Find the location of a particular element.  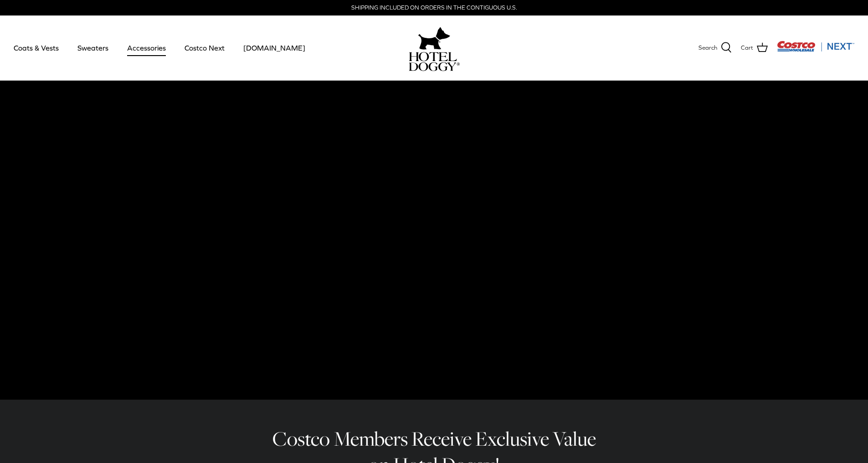

span: Cart is located at coordinates (747, 48).